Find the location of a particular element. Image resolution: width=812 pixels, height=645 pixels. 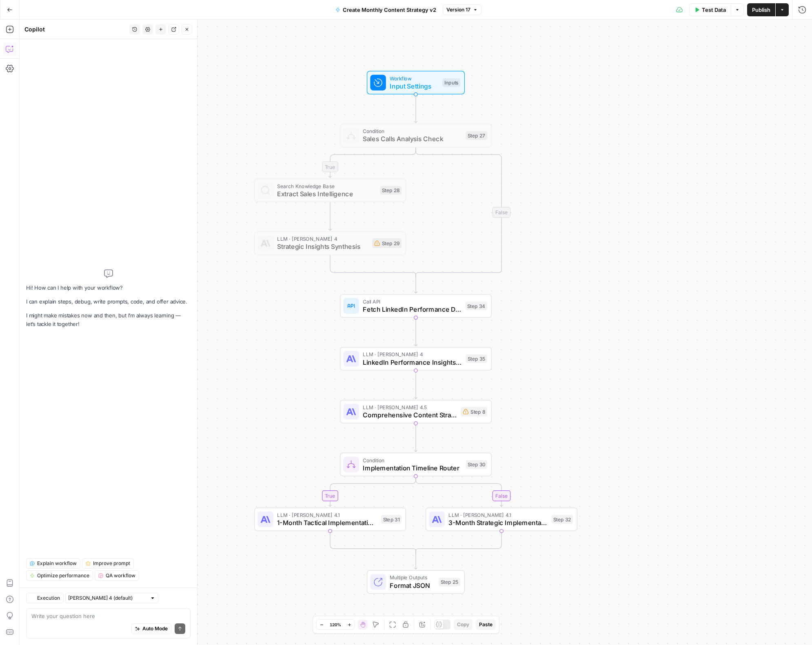

button: Execution is located at coordinates (45, 598).